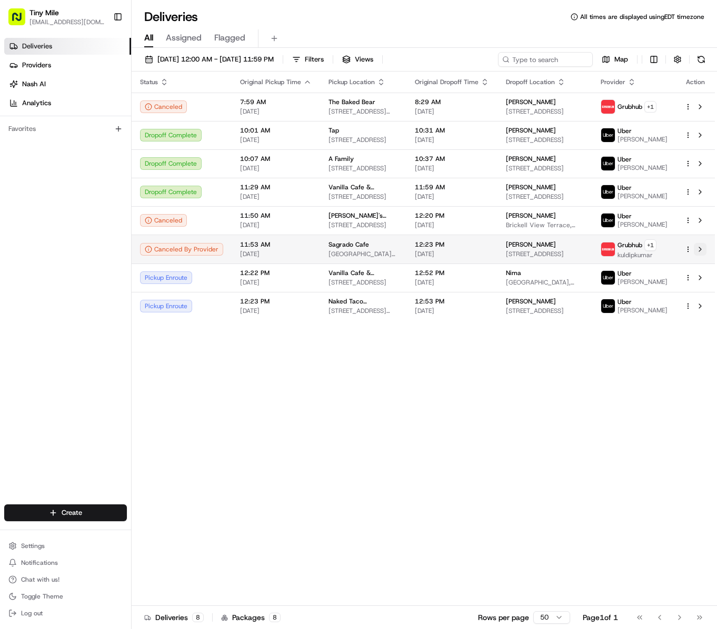  I want to click on span: 7:59 AM, so click(276, 102).